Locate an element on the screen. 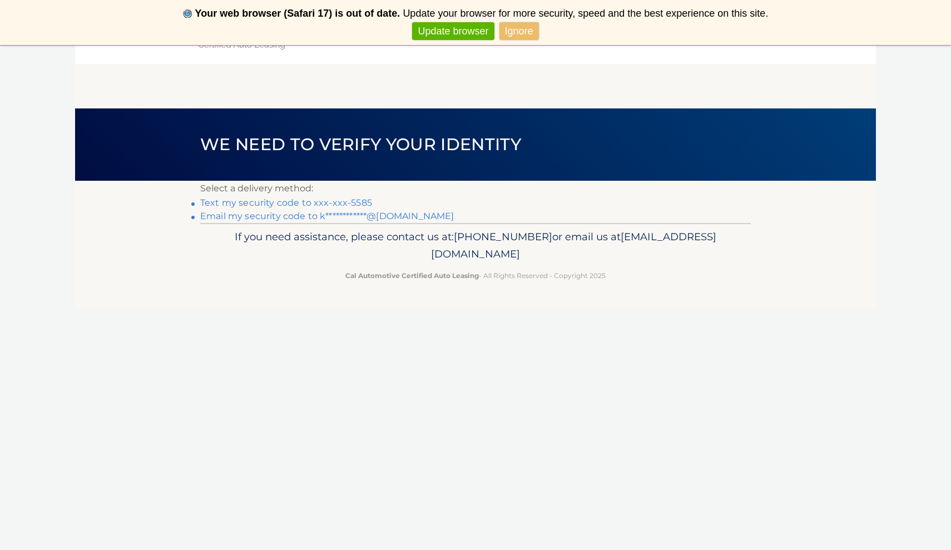  p: - All Rights Reserved - Copyright 2025 is located at coordinates (476, 275).